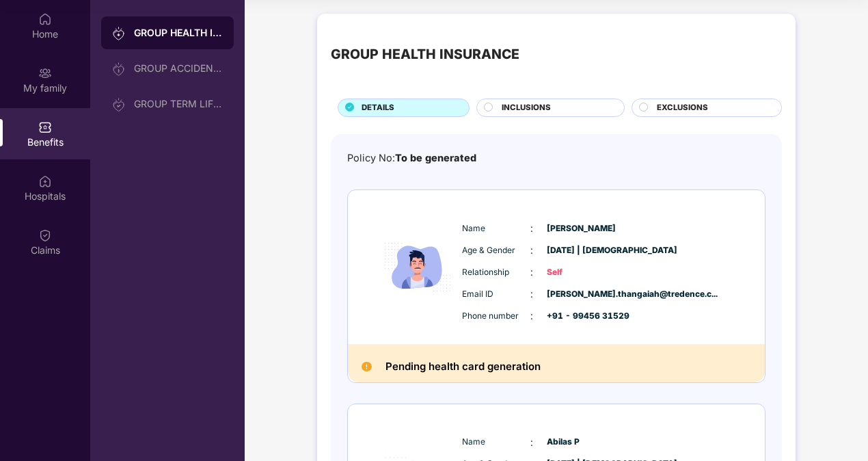 The image size is (868, 461). I want to click on span: EXCLUSIONS, so click(682, 108).